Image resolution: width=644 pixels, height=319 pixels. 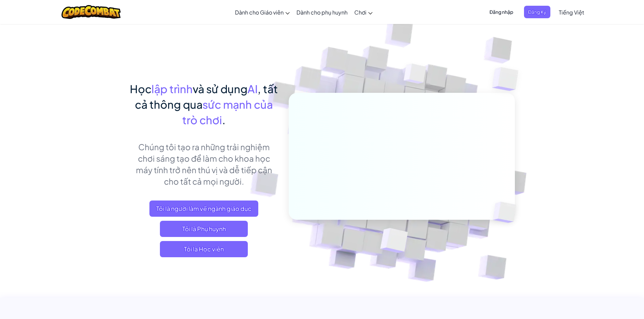 What do you see at coordinates (204, 209) in the screenshot?
I see `a: Tôi là người làm về ngành giáo dục` at bounding box center [204, 209].